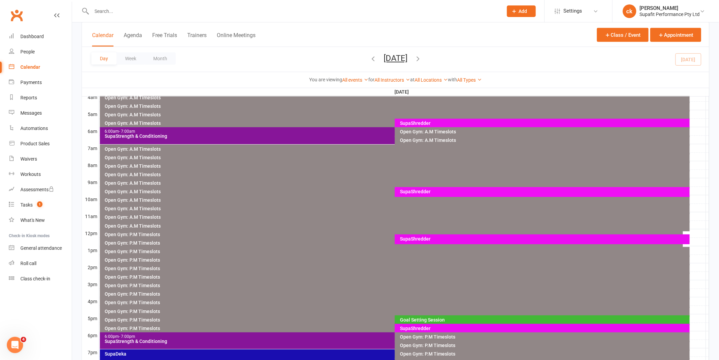 The image size is (719, 360). Describe the element at coordinates (31, 82) in the screenshot. I see `div: Payments` at that location.